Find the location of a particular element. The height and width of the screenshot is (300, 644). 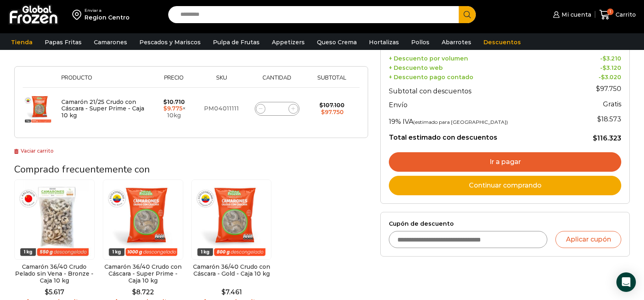

th: Envío is located at coordinates (480, 104).